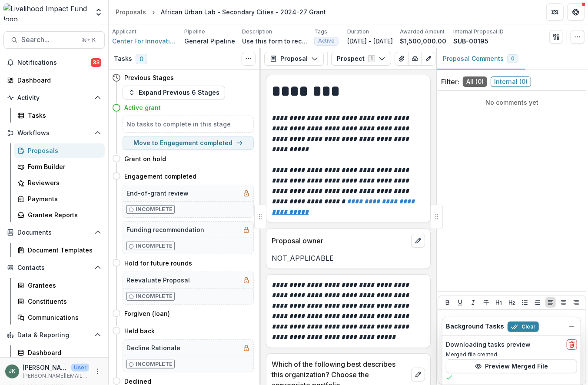 The image size is (588, 385). Describe the element at coordinates (479, 31) in the screenshot. I see `p: Internal Proposal ID` at that location.